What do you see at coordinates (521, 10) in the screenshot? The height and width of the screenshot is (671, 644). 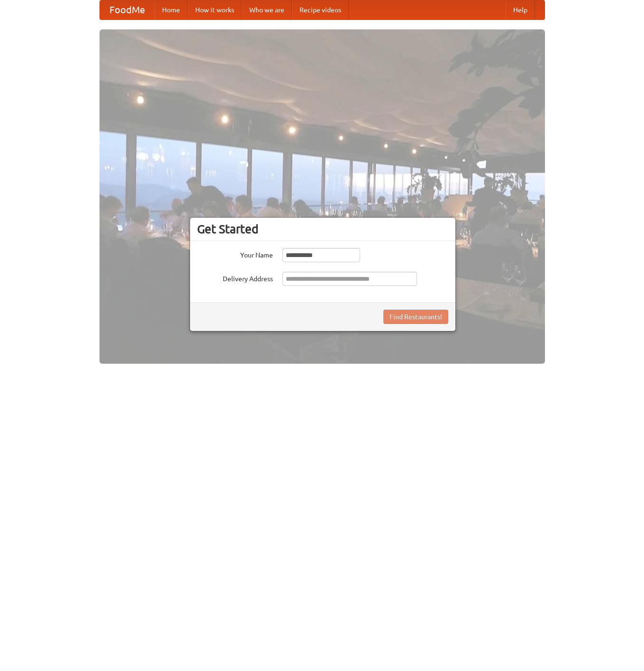 I see `a: Help` at bounding box center [521, 10].